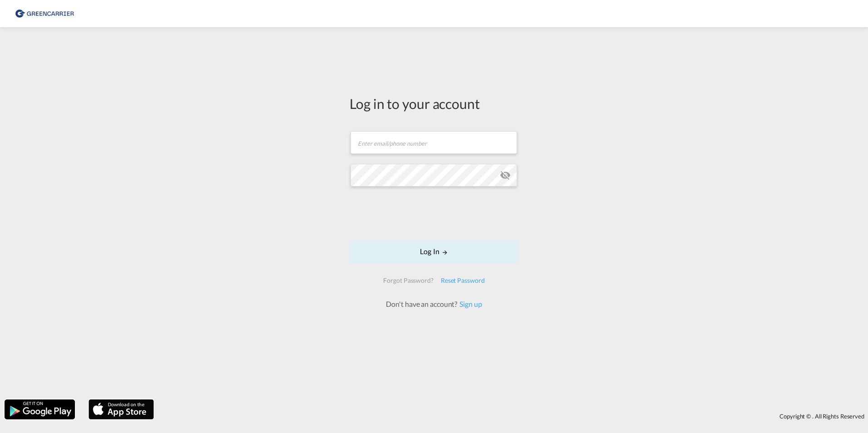  I want to click on div: Don't have an account?, so click(434, 304).